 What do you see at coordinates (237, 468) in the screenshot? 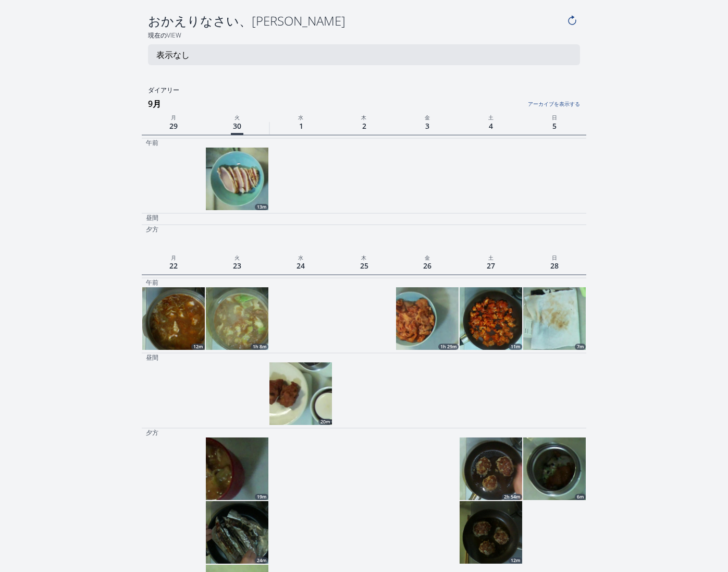
I see `a: 19m` at bounding box center [237, 468].